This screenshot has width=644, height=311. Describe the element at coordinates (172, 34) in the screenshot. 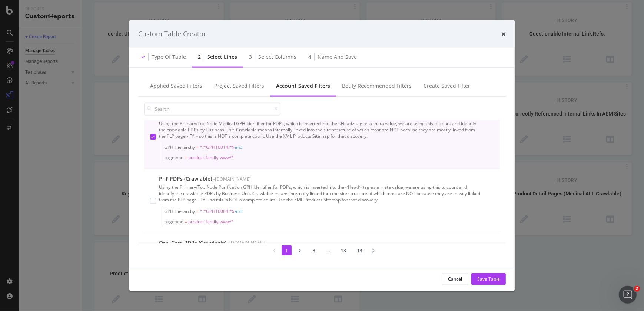

I see `div: Custom Table Creator` at that location.